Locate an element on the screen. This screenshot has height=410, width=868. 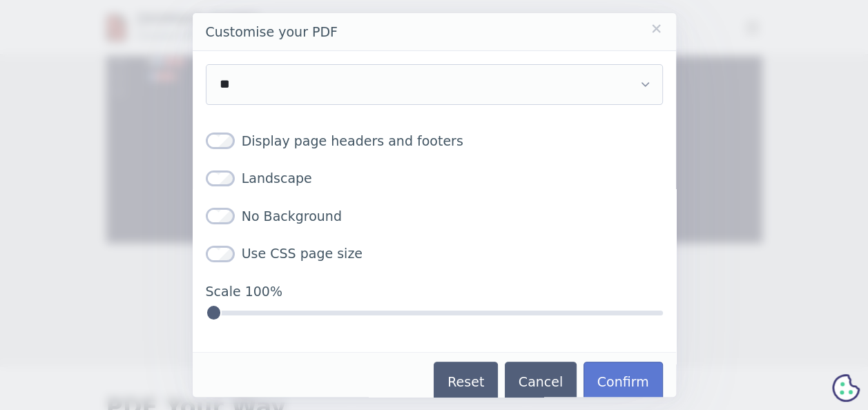
label: Landscape is located at coordinates (259, 178).